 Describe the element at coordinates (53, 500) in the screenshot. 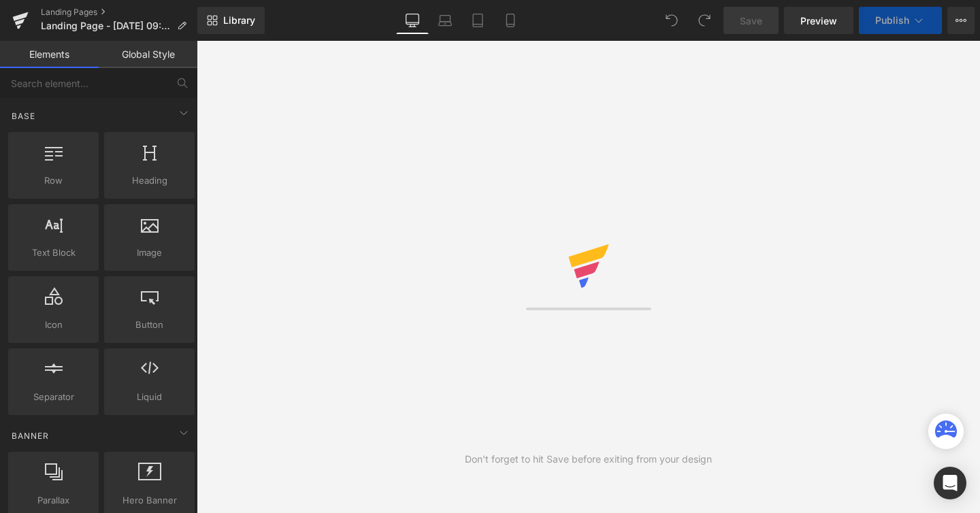

I see `span: Parallax` at that location.